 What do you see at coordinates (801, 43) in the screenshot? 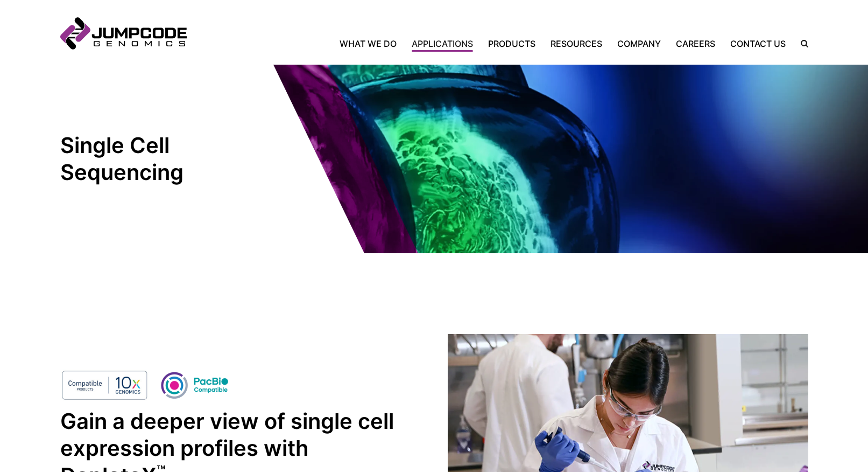
I see `label: Search the site.` at bounding box center [801, 43].